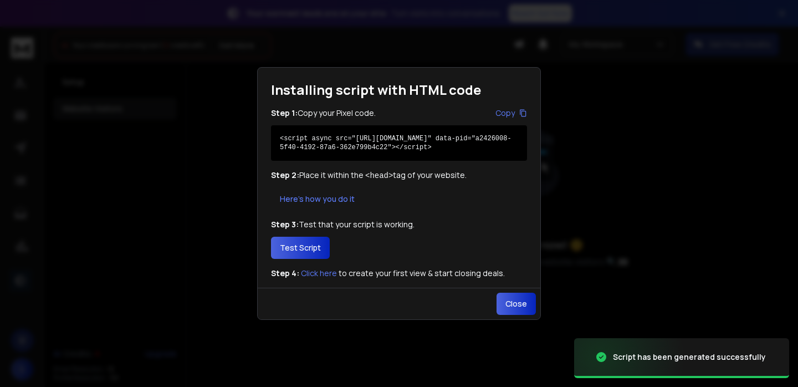 Image resolution: width=798 pixels, height=387 pixels. What do you see at coordinates (399, 273) in the screenshot?
I see `p: to create your first view & start closing deals.` at bounding box center [399, 273].